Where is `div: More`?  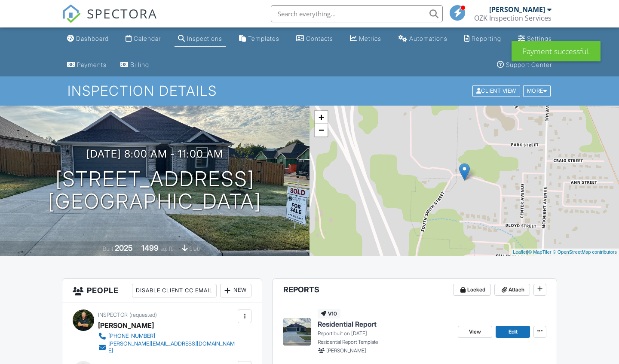 div: More is located at coordinates (537, 91).